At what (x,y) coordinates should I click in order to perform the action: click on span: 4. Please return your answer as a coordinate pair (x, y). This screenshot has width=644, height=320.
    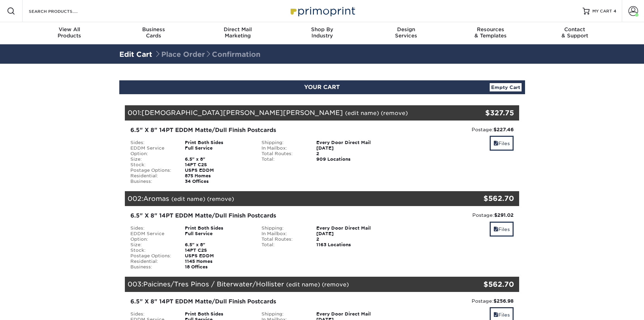
    Looking at the image, I should click on (615, 11).